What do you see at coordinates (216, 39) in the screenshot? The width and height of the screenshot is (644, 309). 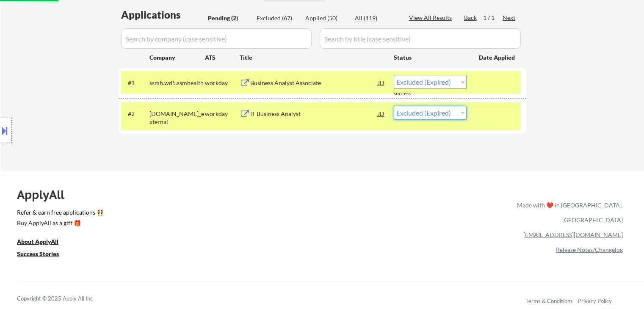 I see `input: Search by company (case sensitive)` at bounding box center [216, 39].